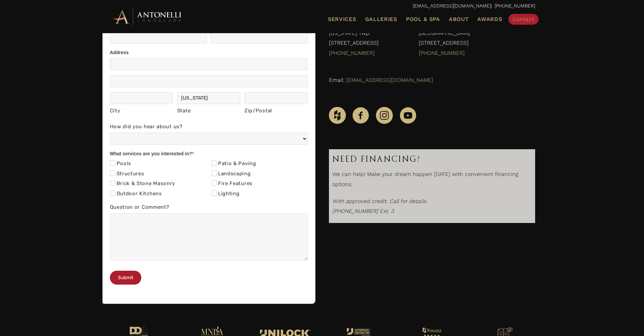  What do you see at coordinates (112, 193) in the screenshot?
I see `input: Outdoor Kitchens` at bounding box center [112, 193].